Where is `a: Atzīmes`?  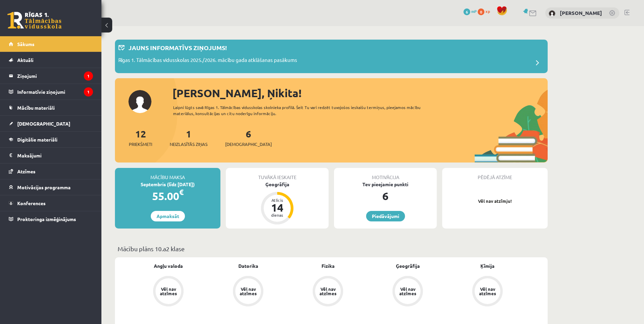
a: Atzīmes is located at coordinates (51, 171).